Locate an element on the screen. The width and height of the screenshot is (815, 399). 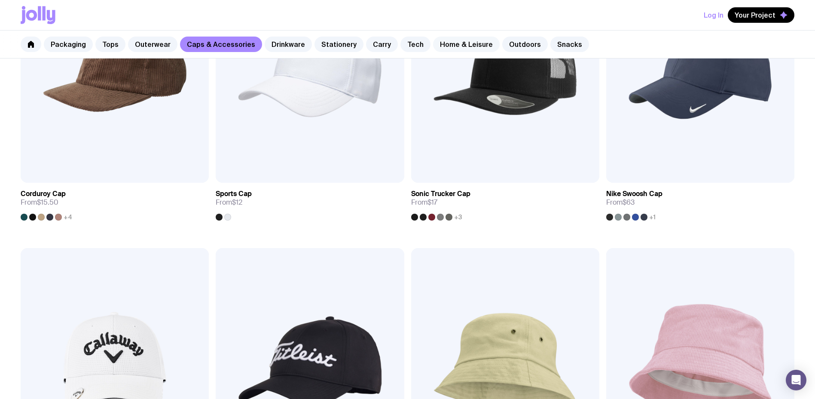
a: Tops is located at coordinates (110, 44).